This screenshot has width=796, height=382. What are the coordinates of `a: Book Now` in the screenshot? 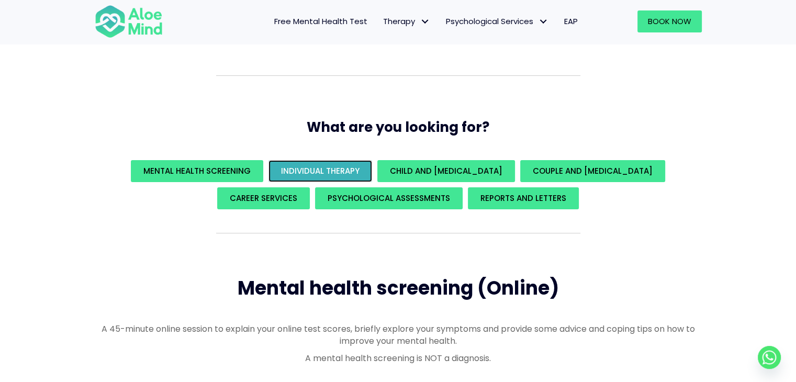 It's located at (670, 21).